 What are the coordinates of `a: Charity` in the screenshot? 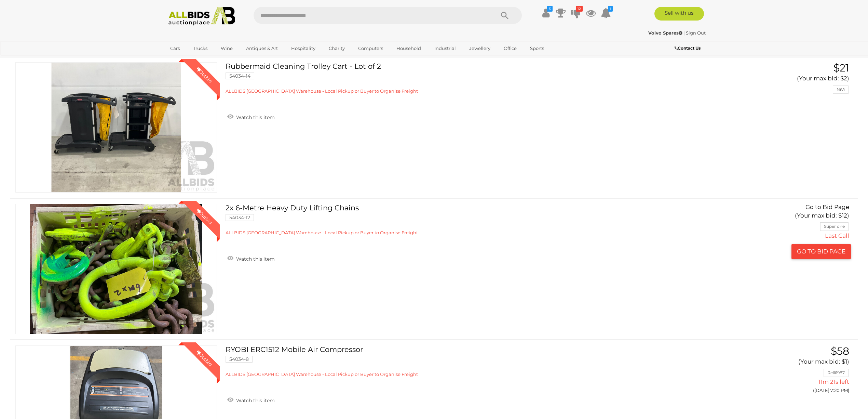 It's located at (336, 48).